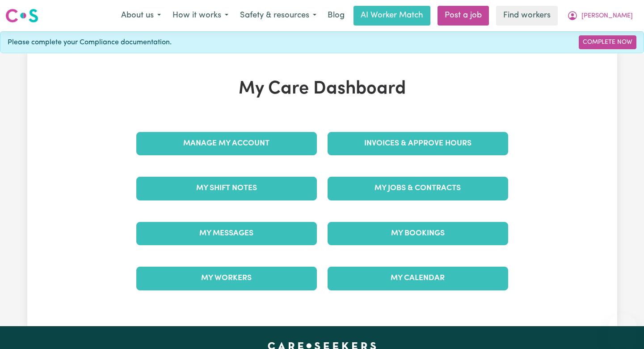 This screenshot has width=644, height=349. I want to click on button: How it works, so click(200, 16).